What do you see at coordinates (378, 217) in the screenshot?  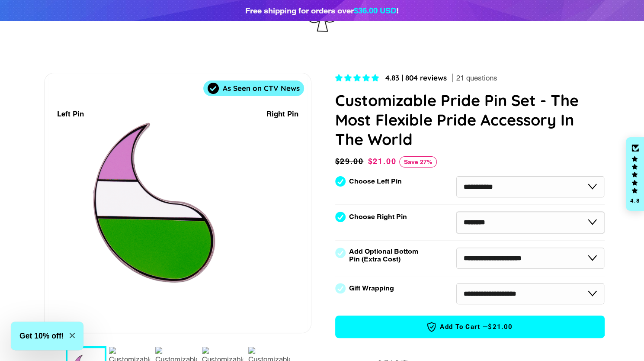 I see `label: Choose Right Pin` at bounding box center [378, 217].